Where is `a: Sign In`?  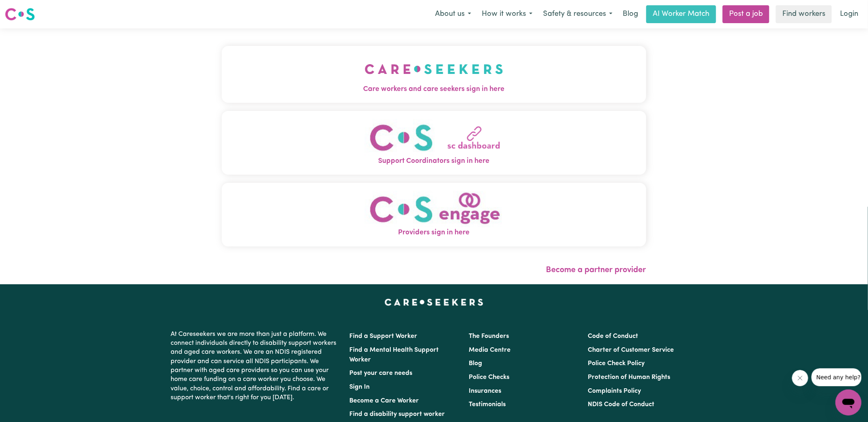 a: Sign In is located at coordinates (360, 387).